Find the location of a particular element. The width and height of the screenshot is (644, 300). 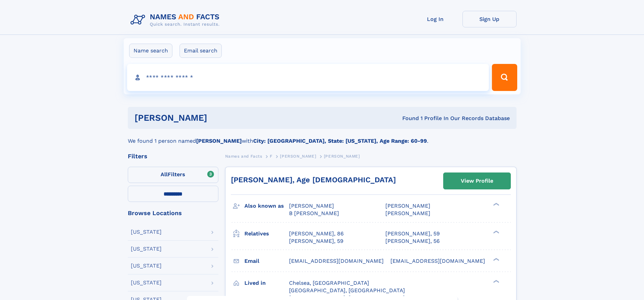

h3: Also known as is located at coordinates (267, 206).